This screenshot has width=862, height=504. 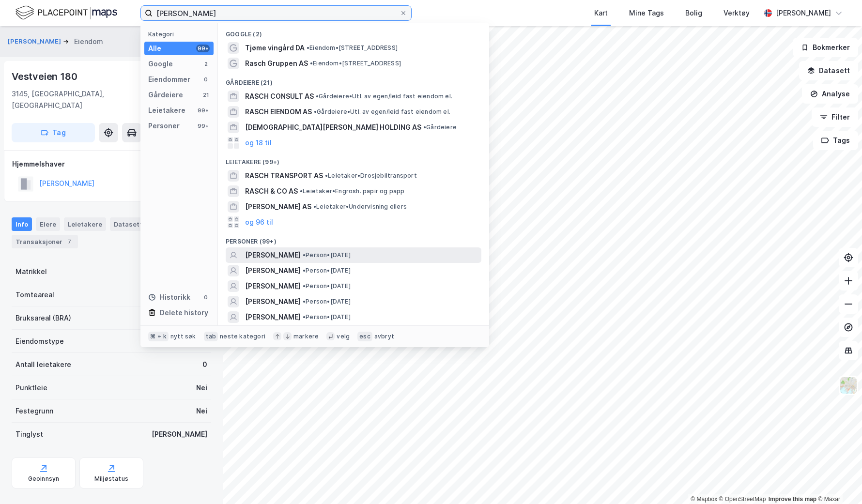 What do you see at coordinates (112, 165) in the screenshot?
I see `div: Hjemmelshaver` at bounding box center [112, 165].